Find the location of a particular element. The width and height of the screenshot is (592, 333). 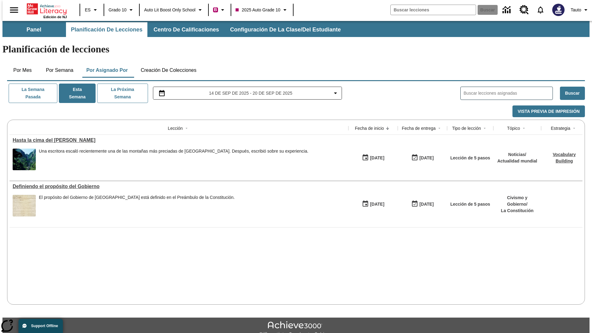

button: Centro de calificaciones is located at coordinates (186, 30).